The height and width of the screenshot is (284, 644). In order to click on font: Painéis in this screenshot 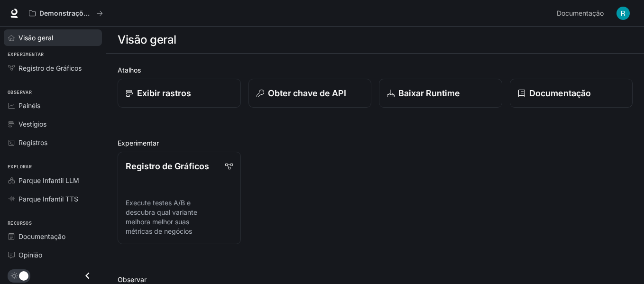, I will do `click(30, 106)`.